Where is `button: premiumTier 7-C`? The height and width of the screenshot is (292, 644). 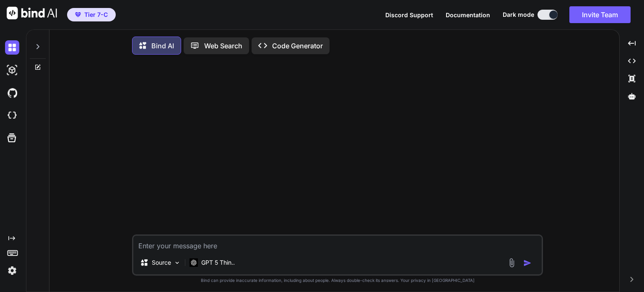
button: premiumTier 7-C is located at coordinates (92, 14).